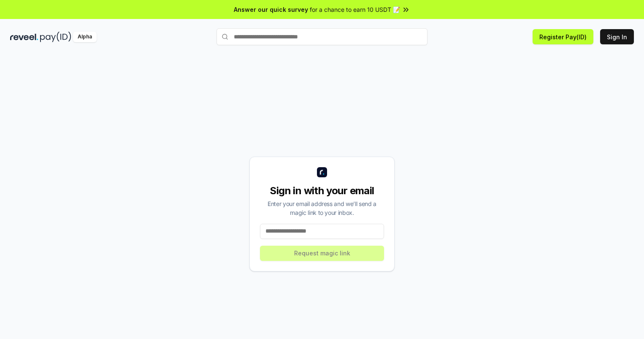 The width and height of the screenshot is (644, 339). I want to click on div: Enter your email address and we’ll send a magic link to your inbox., so click(322, 208).